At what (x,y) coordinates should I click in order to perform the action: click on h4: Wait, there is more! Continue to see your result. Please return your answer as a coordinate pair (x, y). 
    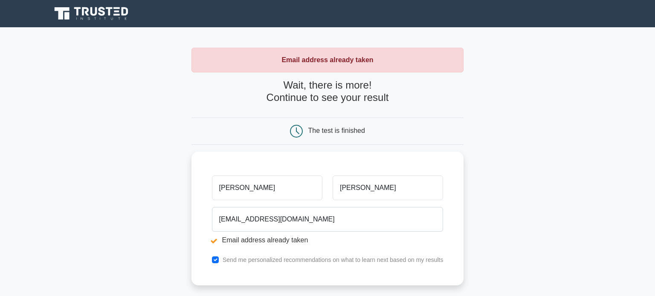
    Looking at the image, I should click on (328, 92).